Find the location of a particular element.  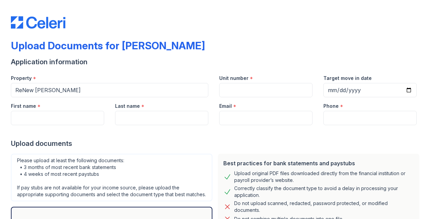

div: Application information is located at coordinates (217, 62).